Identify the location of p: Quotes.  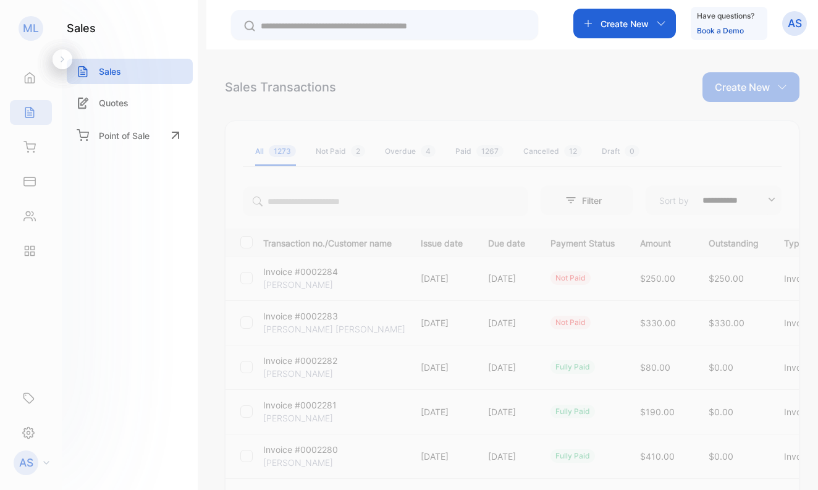
(114, 103).